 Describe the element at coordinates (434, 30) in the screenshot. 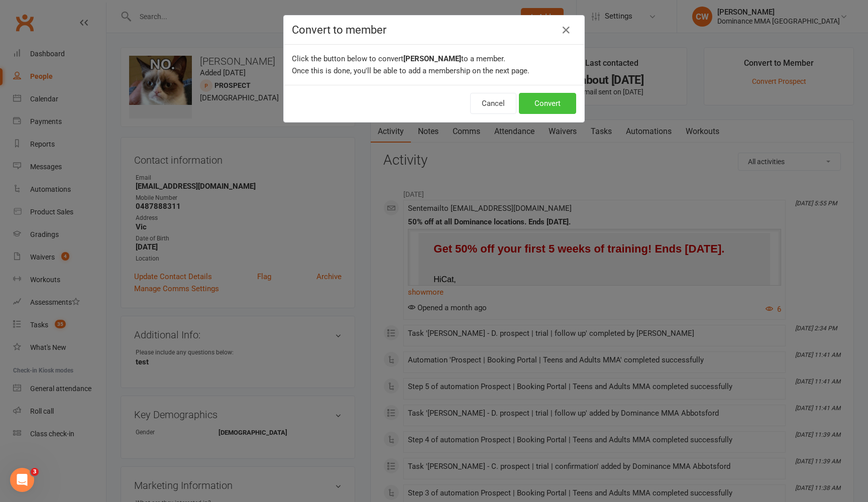

I see `h4: Convert to member` at that location.